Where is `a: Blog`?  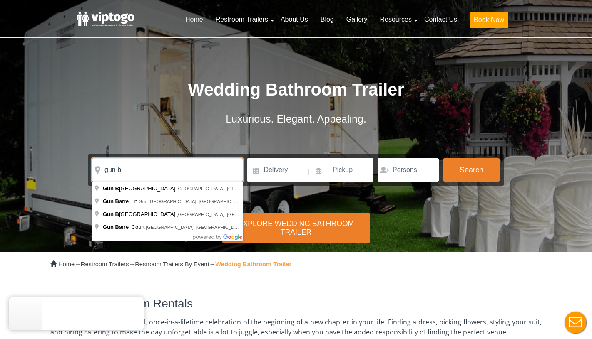 a: Blog is located at coordinates (327, 20).